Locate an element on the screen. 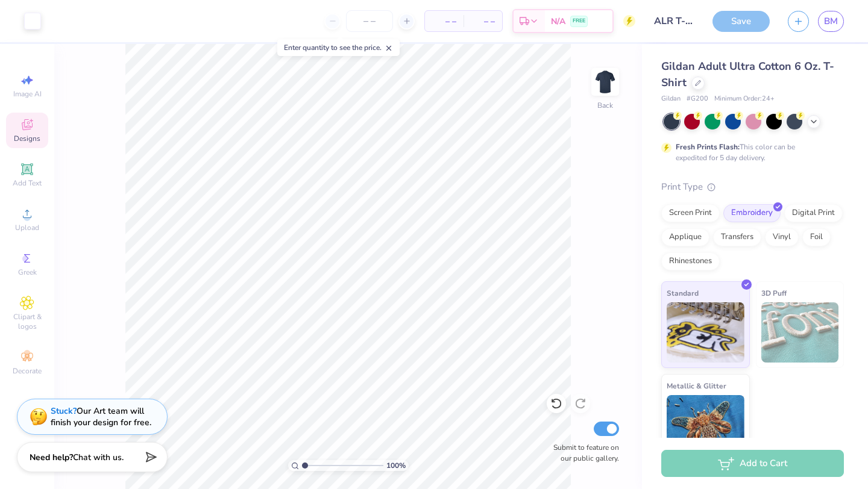 Image resolution: width=868 pixels, height=489 pixels. span: Clipart & logos is located at coordinates (28, 322).